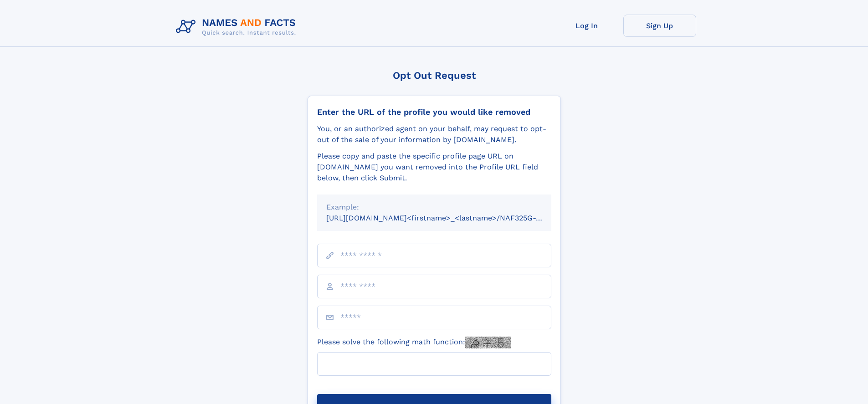 This screenshot has width=868, height=404. Describe the element at coordinates (587, 26) in the screenshot. I see `a: Log In` at that location.